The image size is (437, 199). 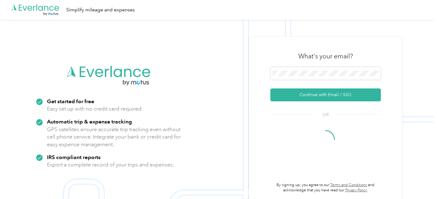 What do you see at coordinates (325, 114) in the screenshot?
I see `span: OR` at bounding box center [325, 114].